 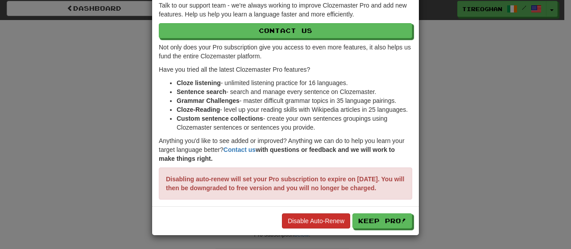 What do you see at coordinates (220, 119) in the screenshot?
I see `strong: Custom sentence collections` at bounding box center [220, 119].